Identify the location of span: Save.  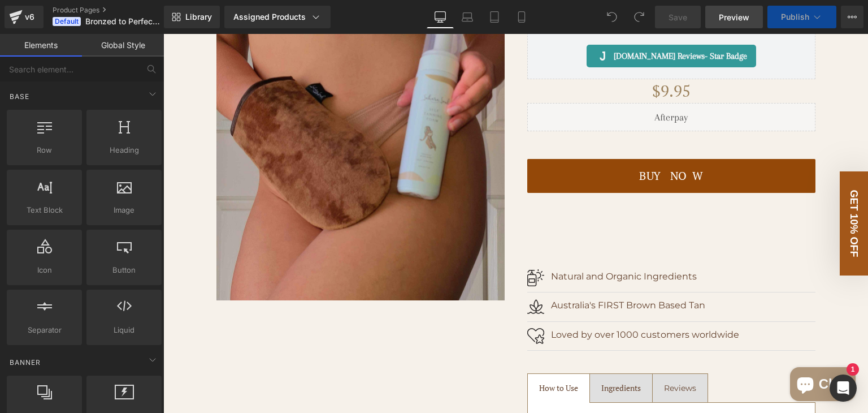
(678, 17).